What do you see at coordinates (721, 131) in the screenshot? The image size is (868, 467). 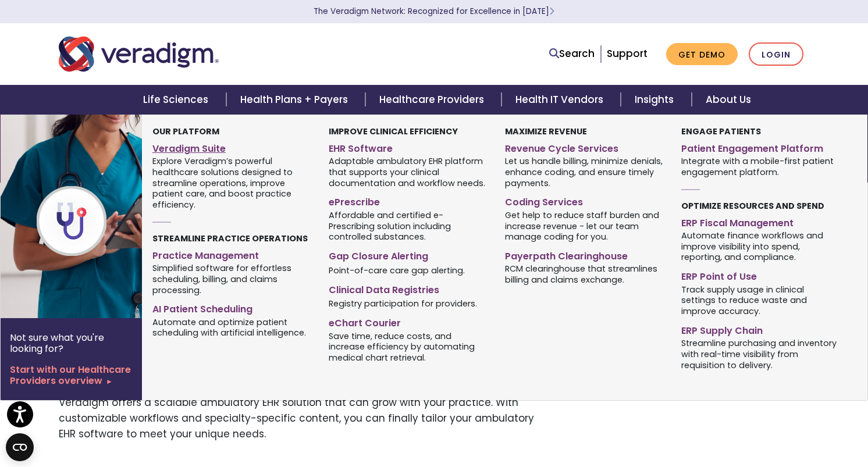 I see `strong: Engage Patients` at bounding box center [721, 131].